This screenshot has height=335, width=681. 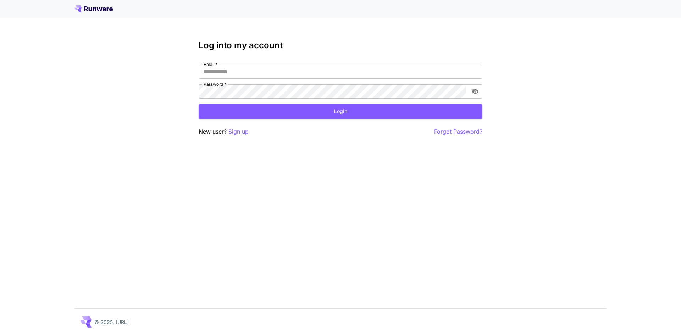 What do you see at coordinates (475, 92) in the screenshot?
I see `button: toggle password visibility` at bounding box center [475, 92].